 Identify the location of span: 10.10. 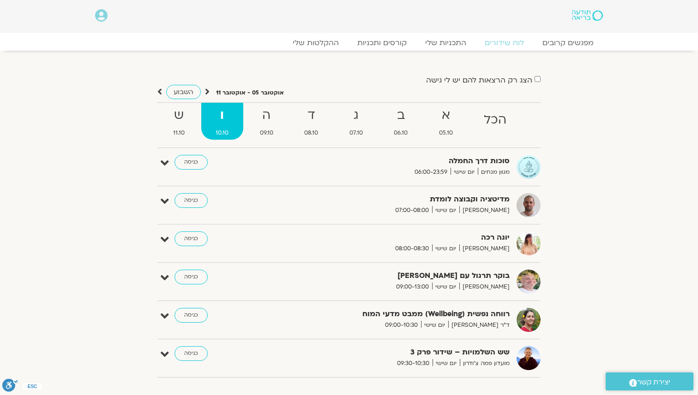
(222, 133).